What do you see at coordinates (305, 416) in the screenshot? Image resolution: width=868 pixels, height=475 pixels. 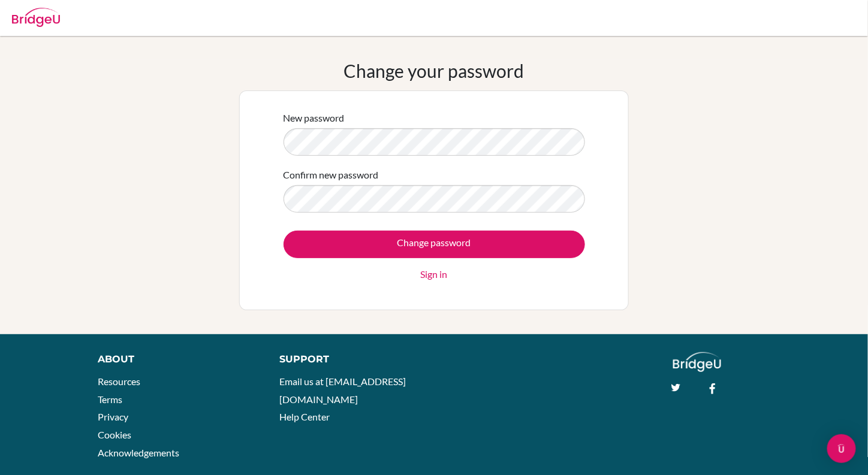 I see `a: Help Center` at bounding box center [305, 416].